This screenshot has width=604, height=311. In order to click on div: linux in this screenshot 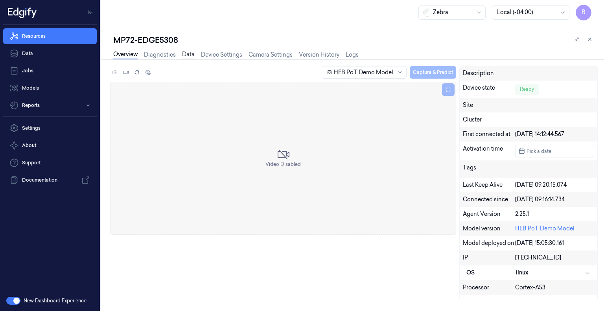, I will do `click(553, 272)`.